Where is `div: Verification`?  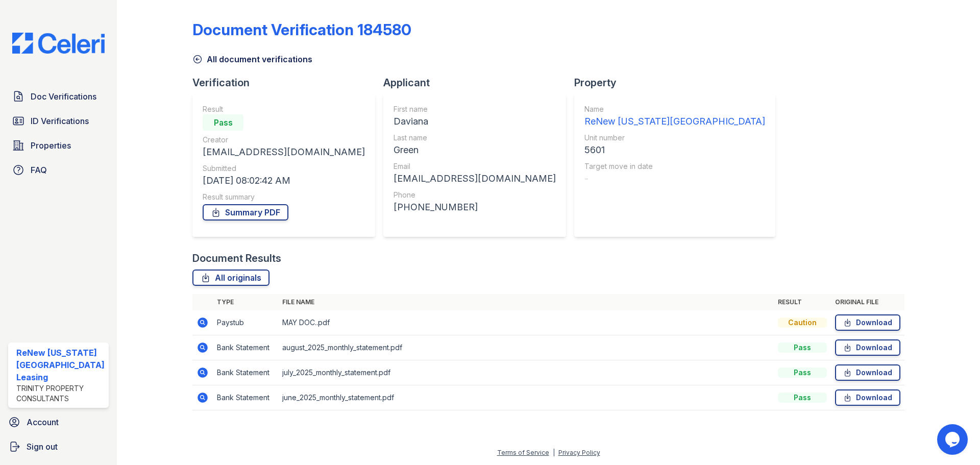
div: Verification is located at coordinates (288, 83).